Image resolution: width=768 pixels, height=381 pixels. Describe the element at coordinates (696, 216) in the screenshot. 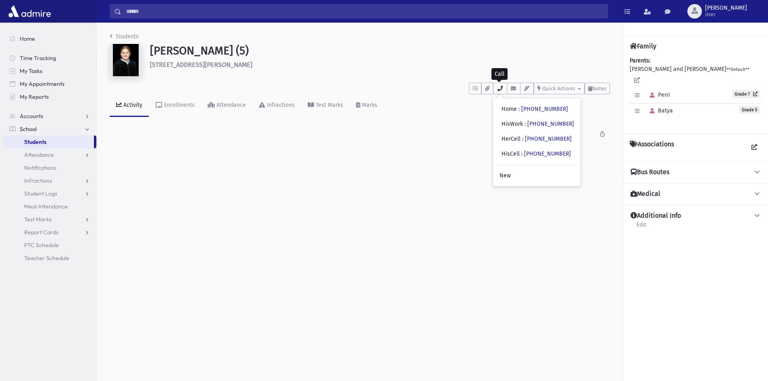

I see `button: Additional Info` at that location.